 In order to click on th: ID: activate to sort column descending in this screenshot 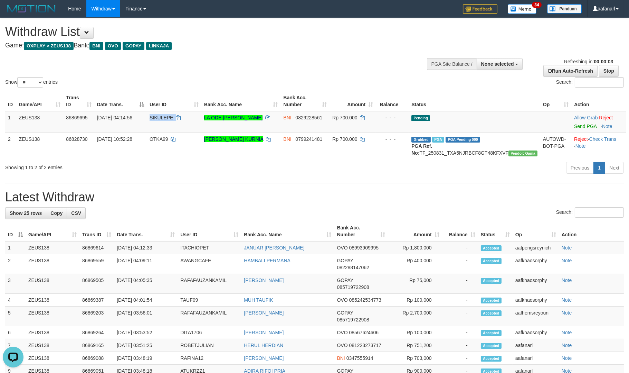, I will do `click(15, 231)`.